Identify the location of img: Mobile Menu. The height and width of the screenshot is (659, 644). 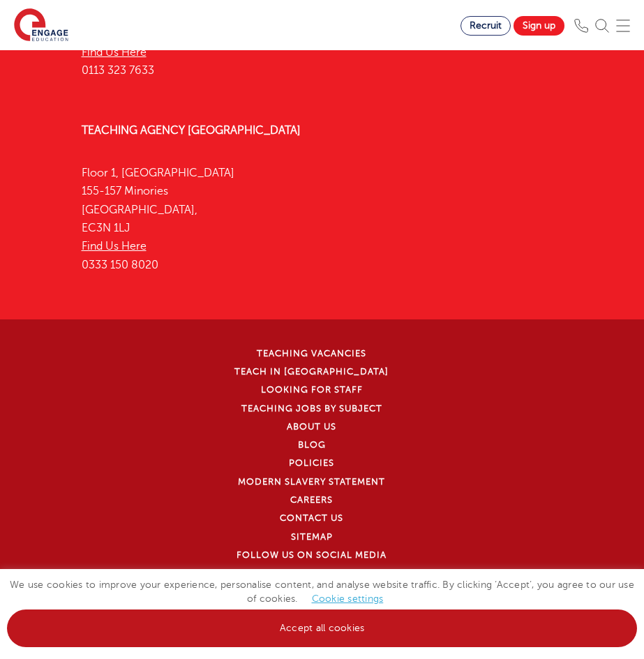
(624, 26).